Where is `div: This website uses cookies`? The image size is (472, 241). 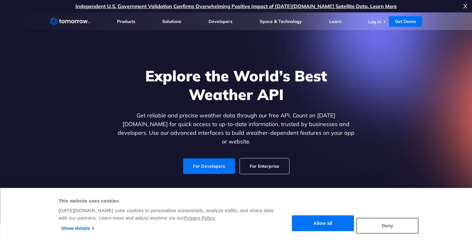 div: This website uses cookies is located at coordinates (166, 201).